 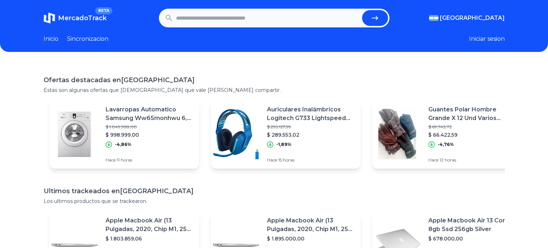 I want to click on p: Los ultimos productos que se trackearon., so click(x=274, y=201).